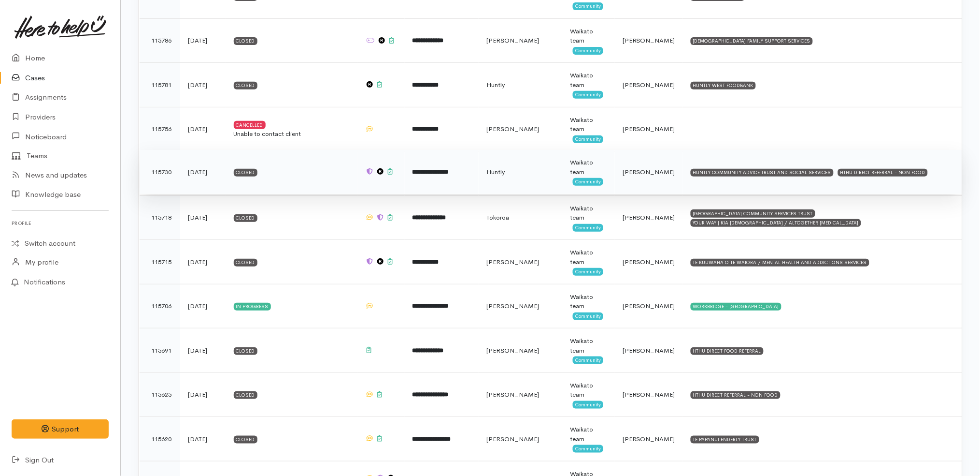  What do you see at coordinates (160, 439) in the screenshot?
I see `td: 115620` at bounding box center [160, 439].